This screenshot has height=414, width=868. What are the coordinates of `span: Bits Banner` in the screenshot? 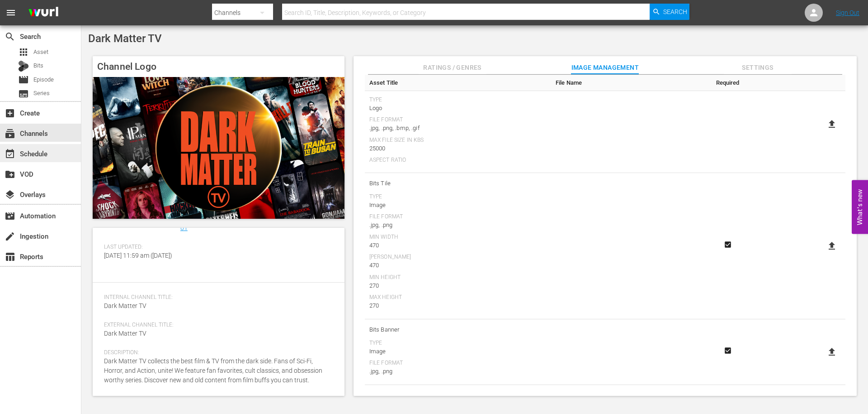 It's located at (458, 329).